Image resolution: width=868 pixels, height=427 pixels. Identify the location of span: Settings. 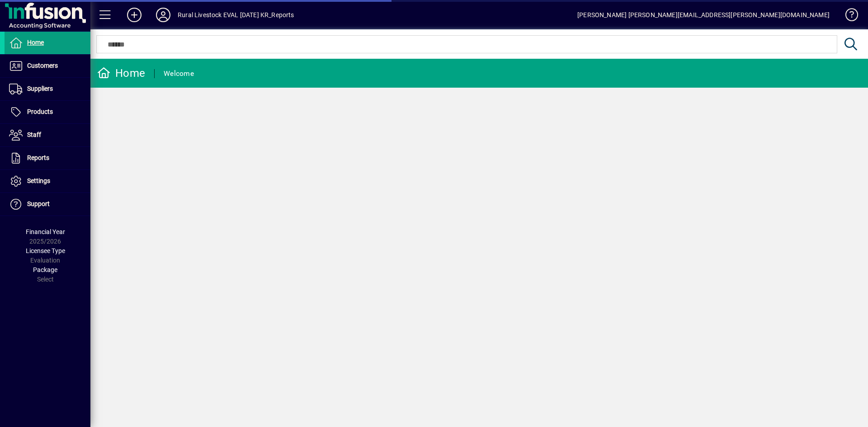
(38, 180).